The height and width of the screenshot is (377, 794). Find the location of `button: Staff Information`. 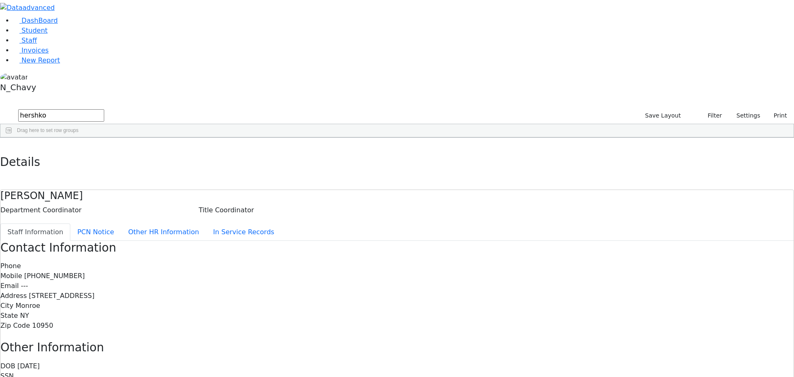

button: Staff Information is located at coordinates (35, 232).